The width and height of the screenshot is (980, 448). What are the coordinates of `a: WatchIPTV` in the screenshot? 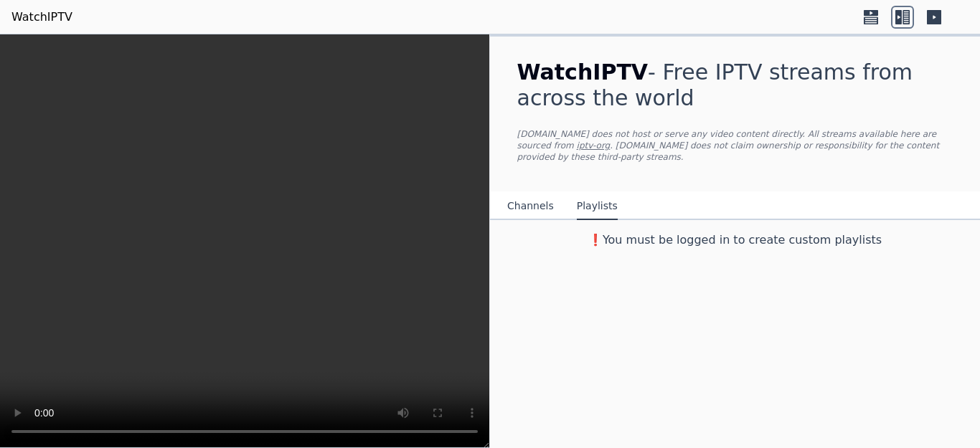 It's located at (42, 17).